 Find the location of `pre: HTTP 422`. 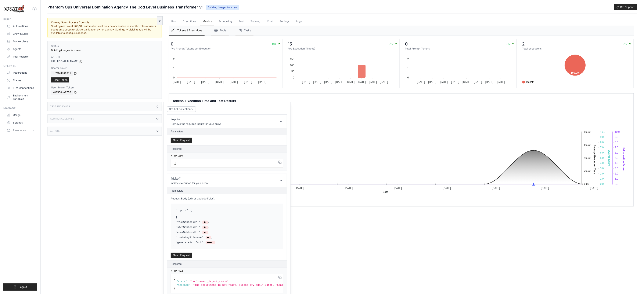

pre: HTTP 422 is located at coordinates (227, 271).